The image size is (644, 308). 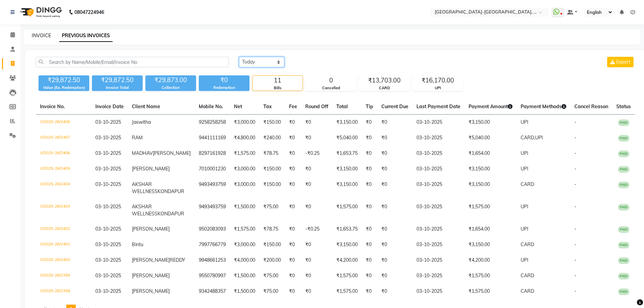 I want to click on td: 7010001230, so click(x=213, y=169).